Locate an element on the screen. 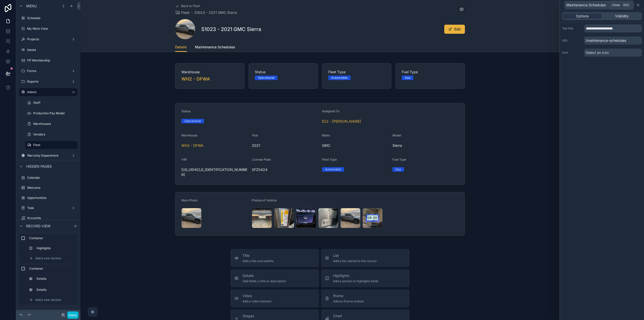 This screenshot has height=320, width=644. a: Vendors is located at coordinates (51, 135).